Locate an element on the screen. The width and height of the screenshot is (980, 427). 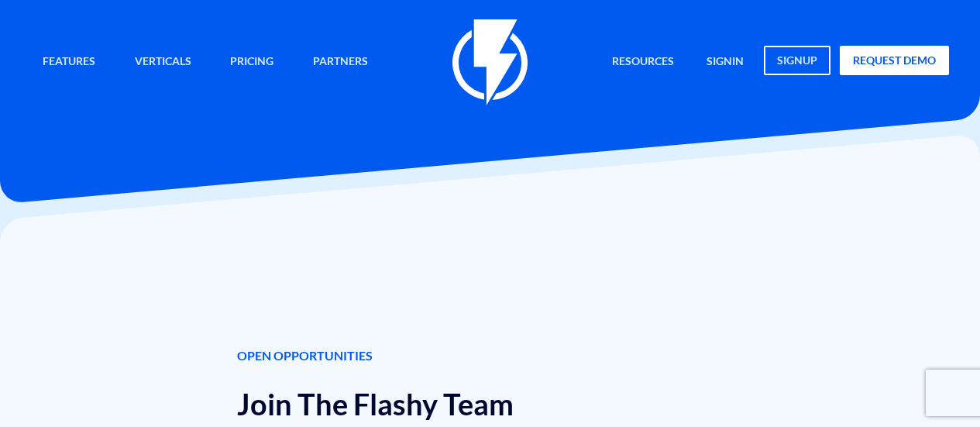
a: signup is located at coordinates (797, 61).